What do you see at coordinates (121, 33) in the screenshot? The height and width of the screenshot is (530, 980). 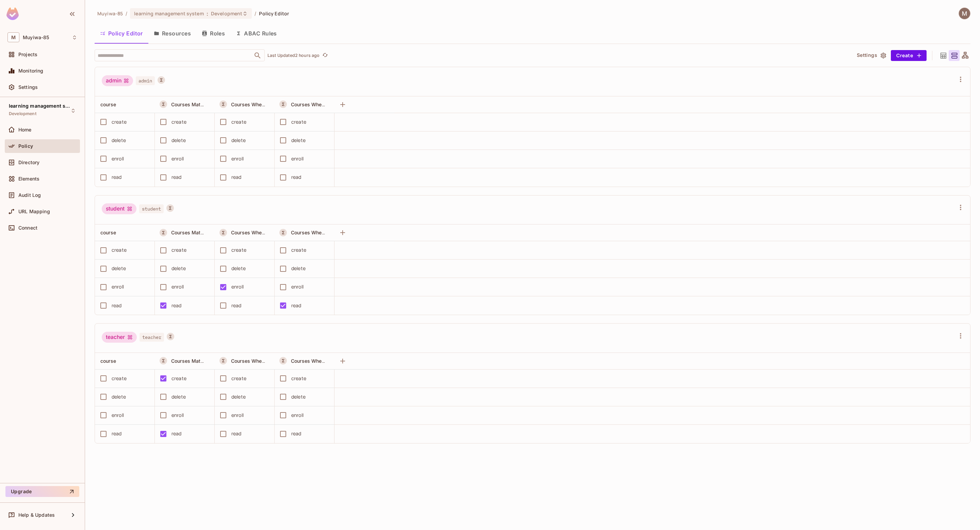 I see `button: Policy Editor` at bounding box center [121, 33].